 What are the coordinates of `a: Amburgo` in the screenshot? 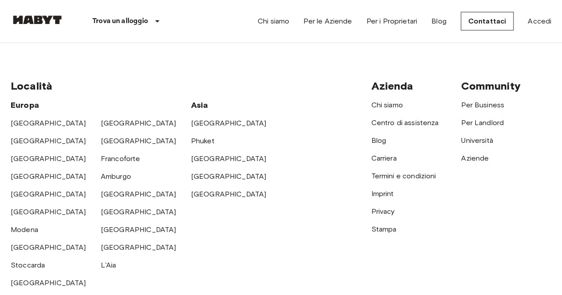 It's located at (116, 176).